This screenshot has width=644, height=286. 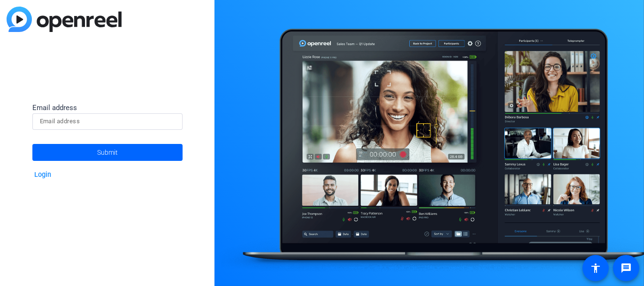 What do you see at coordinates (626, 268) in the screenshot?
I see `mat-icon: message` at bounding box center [626, 268].